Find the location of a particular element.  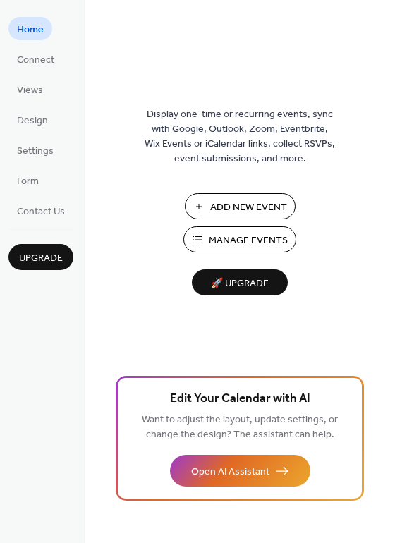

span: Open AI Assistant is located at coordinates (230, 472).